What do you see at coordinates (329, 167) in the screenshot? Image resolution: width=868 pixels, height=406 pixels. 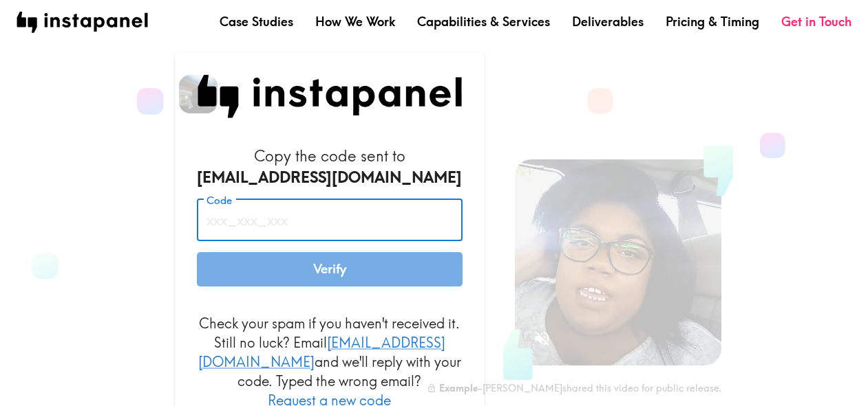 I see `h6: Copy the code sent to` at bounding box center [329, 167].